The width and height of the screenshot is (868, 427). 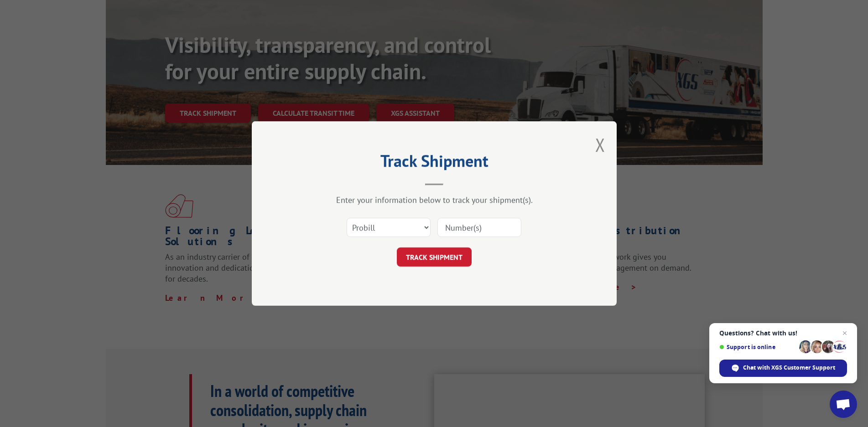 I want to click on div: Open chat, so click(x=843, y=404).